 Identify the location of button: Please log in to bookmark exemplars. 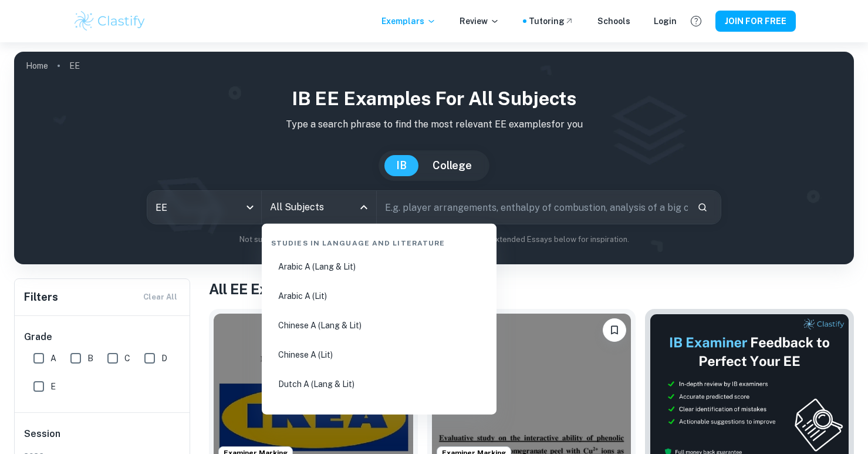
(614, 331).